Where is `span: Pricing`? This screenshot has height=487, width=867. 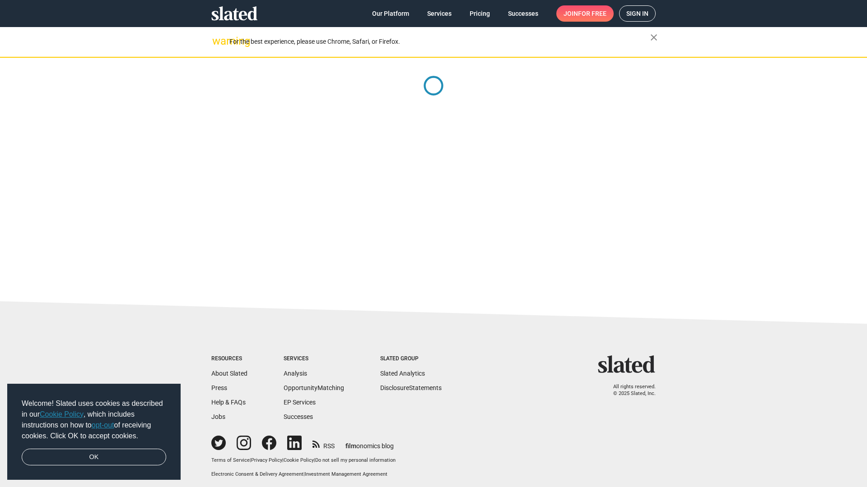 span: Pricing is located at coordinates (479, 14).